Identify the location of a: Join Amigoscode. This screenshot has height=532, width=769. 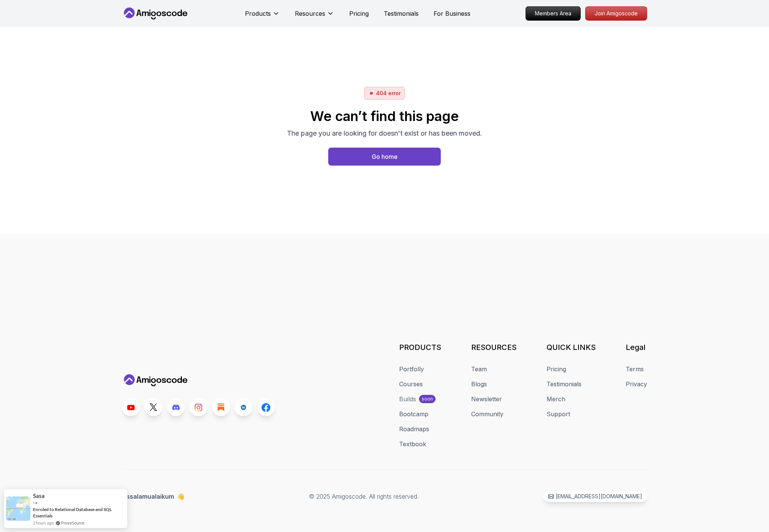
(616, 13).